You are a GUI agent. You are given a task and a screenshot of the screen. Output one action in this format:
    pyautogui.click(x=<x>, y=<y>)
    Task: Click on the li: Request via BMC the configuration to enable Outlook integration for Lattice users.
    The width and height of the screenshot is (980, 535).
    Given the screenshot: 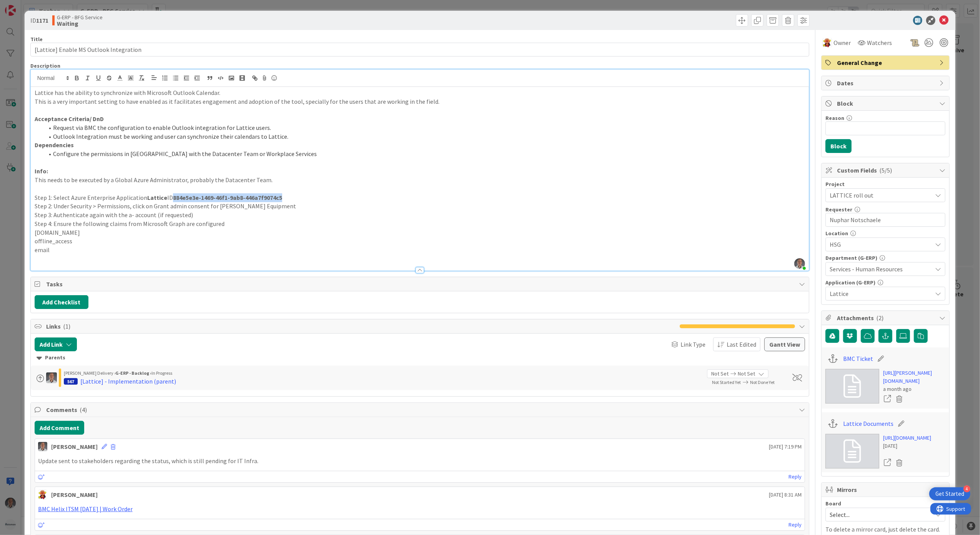 What is the action you would take?
    pyautogui.click(x=424, y=127)
    